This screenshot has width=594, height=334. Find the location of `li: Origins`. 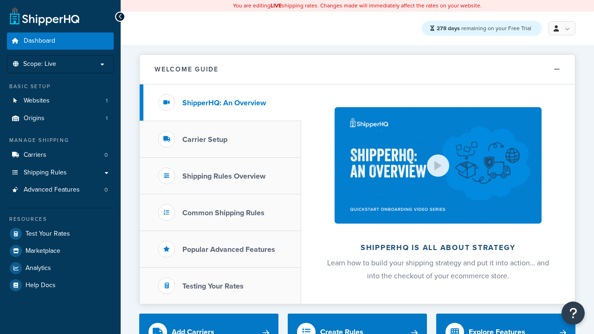

li: Origins is located at coordinates (60, 118).